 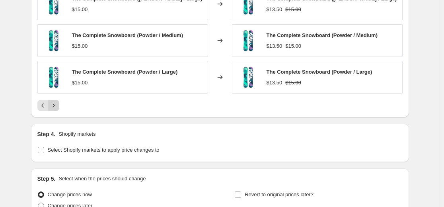 I want to click on span: Select Shopify markets to apply price changes to, so click(x=104, y=150).